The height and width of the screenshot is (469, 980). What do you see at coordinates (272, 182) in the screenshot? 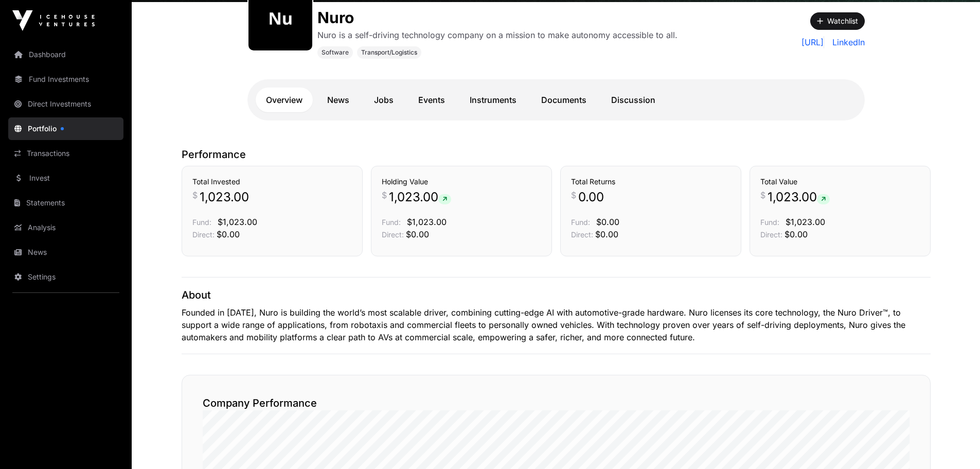
I see `h3: Total Invested` at bounding box center [272, 182].